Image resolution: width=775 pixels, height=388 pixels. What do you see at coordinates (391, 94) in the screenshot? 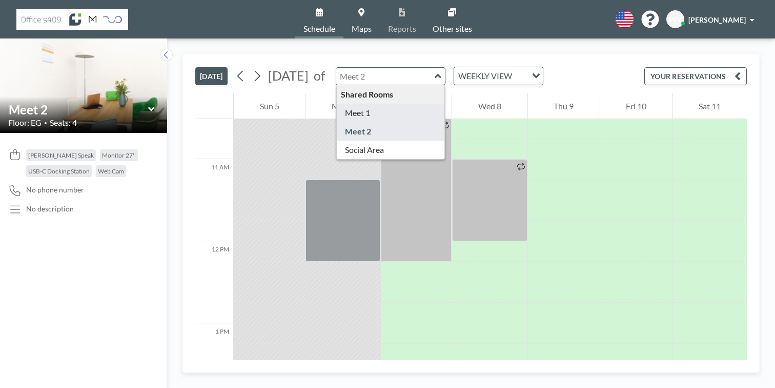
I see `div: Shared Rooms` at bounding box center [391, 94].